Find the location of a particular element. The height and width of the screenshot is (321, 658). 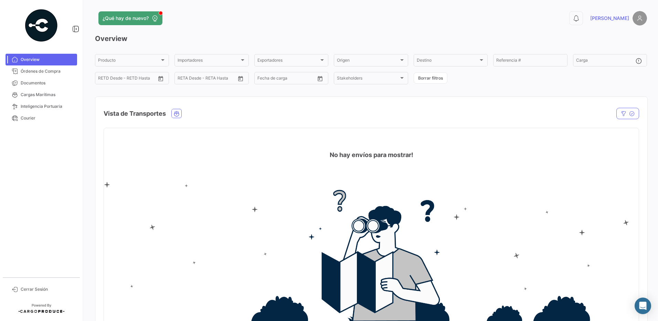

span: Overview is located at coordinates (48, 60).